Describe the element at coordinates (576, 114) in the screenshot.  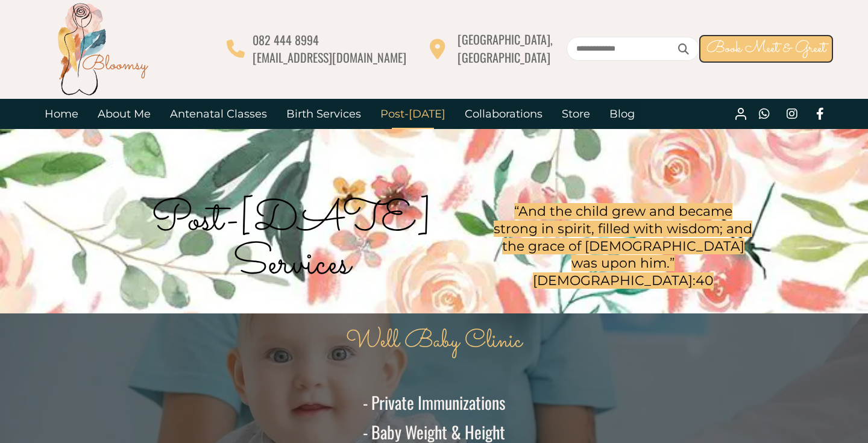
I see `a: Store` at that location.